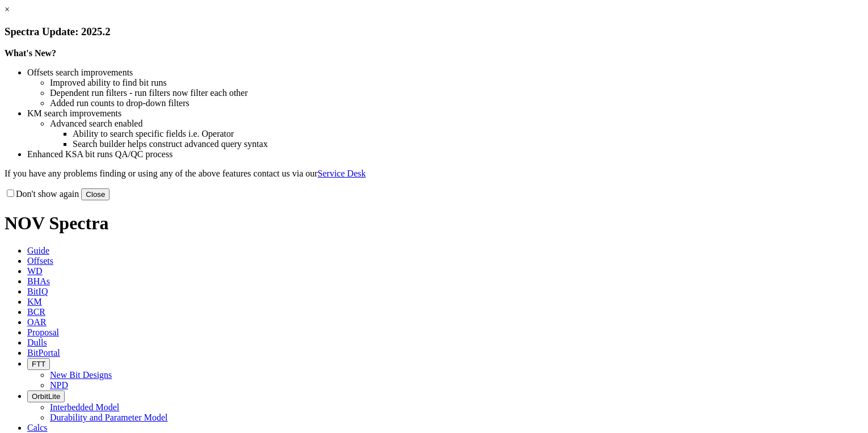 Image resolution: width=868 pixels, height=433 pixels. Describe the element at coordinates (38, 250) in the screenshot. I see `span: Guide` at that location.